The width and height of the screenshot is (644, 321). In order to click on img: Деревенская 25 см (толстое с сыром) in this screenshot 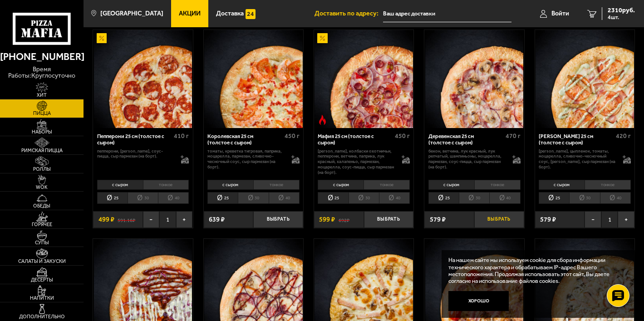, I will do `click(474, 79)`.